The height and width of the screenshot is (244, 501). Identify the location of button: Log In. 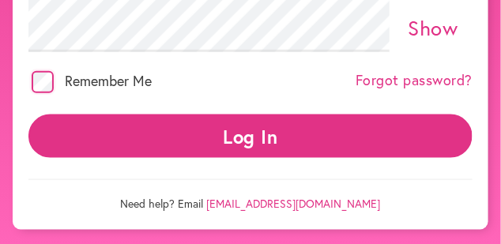
(250, 136).